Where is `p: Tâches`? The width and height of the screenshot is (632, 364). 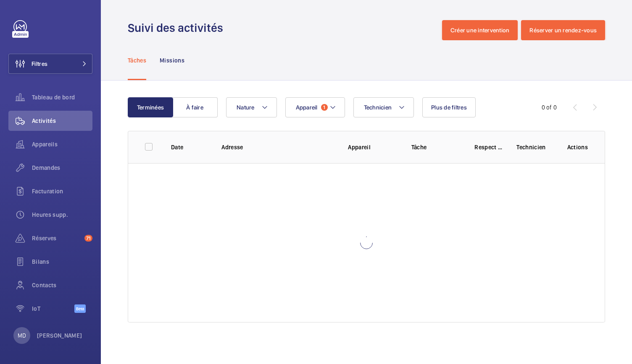 p: Tâches is located at coordinates (137, 61).